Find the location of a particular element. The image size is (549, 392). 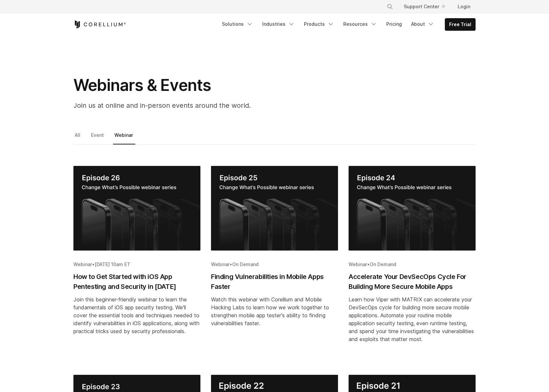

div: Join this beginner-friendly webinar to learn the fundamentals of iOS app security testing. We'll ... is located at coordinates (137, 315).